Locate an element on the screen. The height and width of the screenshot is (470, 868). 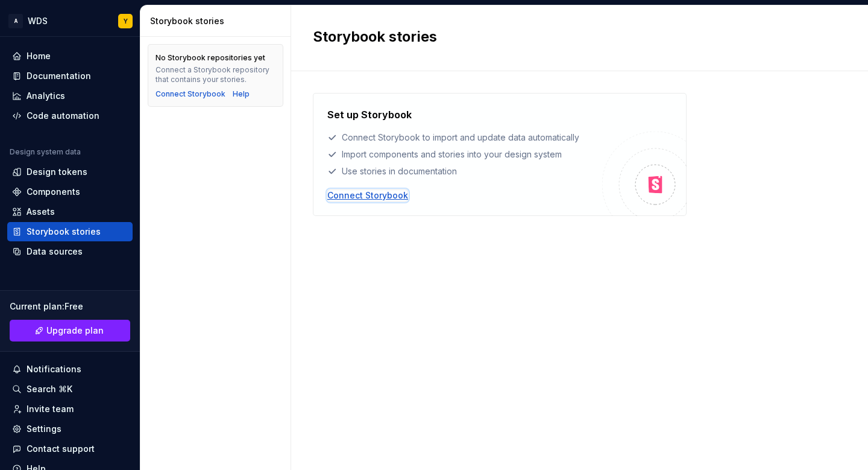
div: Home is located at coordinates (39, 56).